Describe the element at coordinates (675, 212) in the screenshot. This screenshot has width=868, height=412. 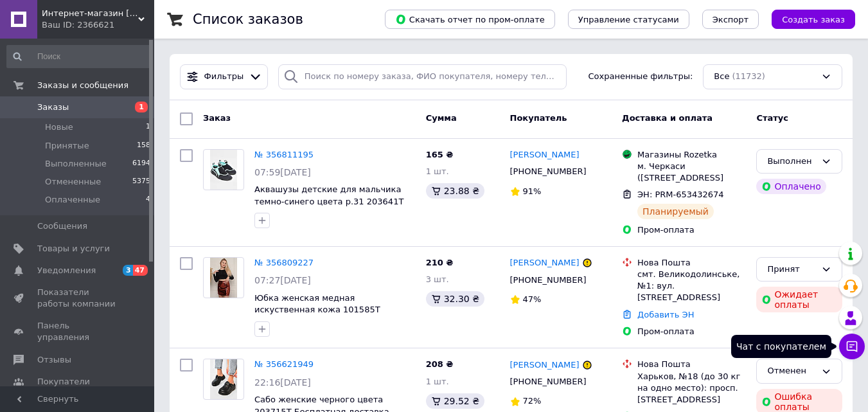
I see `div: Планируемый` at that location.